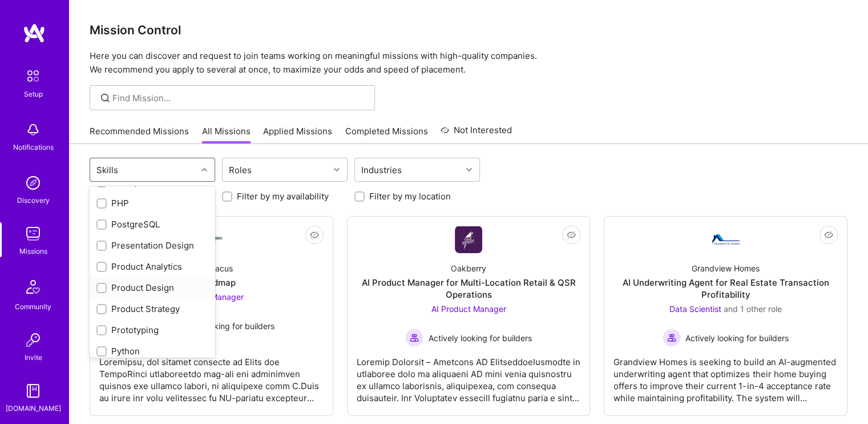 This screenshot has width=868, height=424. Describe the element at coordinates (33, 306) in the screenshot. I see `div: Community` at that location.